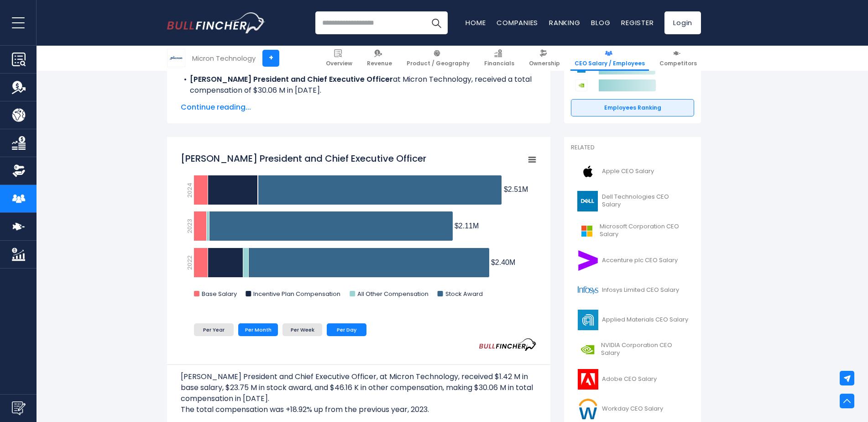 Image resolution: width=868 pixels, height=422 pixels. I want to click on a: Login, so click(683, 22).